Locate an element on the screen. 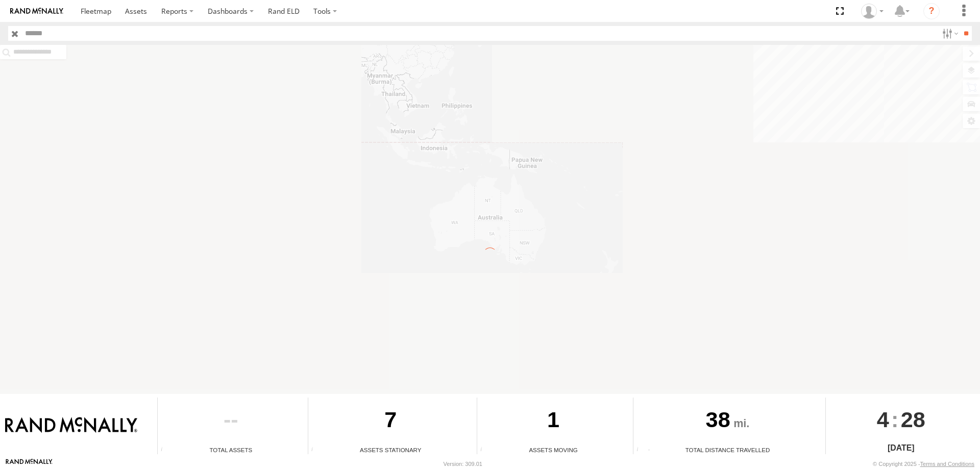 This screenshot has width=980, height=469. div: Version: 309.01 is located at coordinates (463, 464).